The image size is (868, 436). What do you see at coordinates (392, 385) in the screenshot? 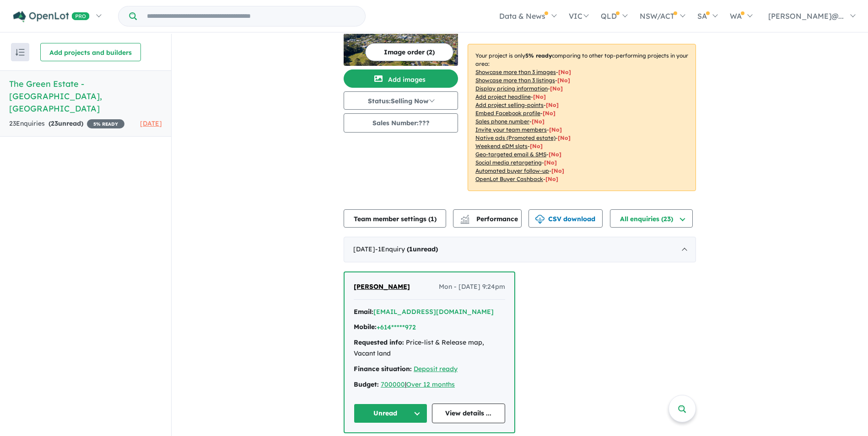
I see `u: 700000` at bounding box center [392, 385].